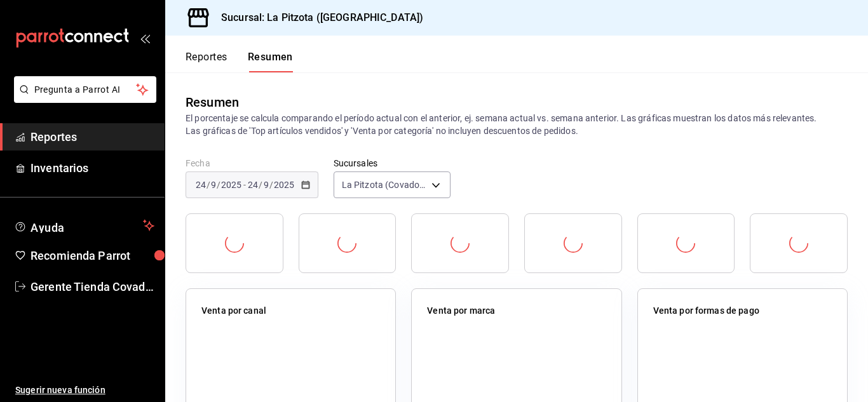 The width and height of the screenshot is (868, 402). I want to click on button: open_drawer_menu, so click(145, 38).